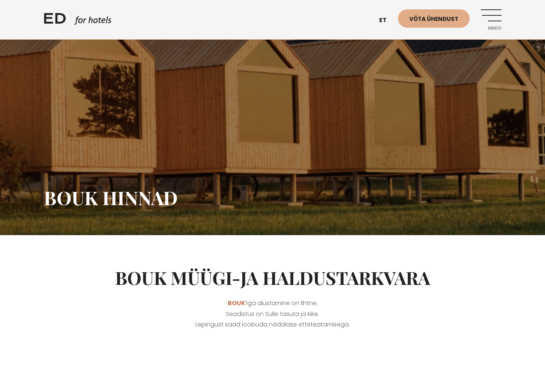 This screenshot has width=545, height=392. Describe the element at coordinates (272, 198) in the screenshot. I see `h1: BOUK hinnad` at that location.